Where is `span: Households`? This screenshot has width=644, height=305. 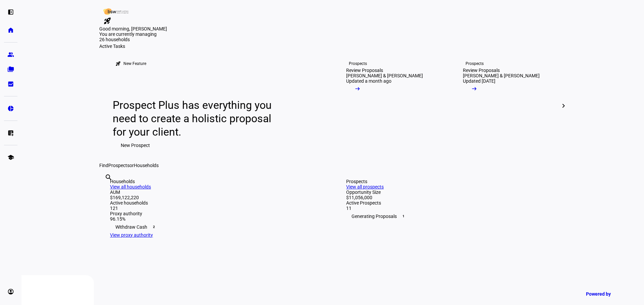 span: Households is located at coordinates (146, 166).